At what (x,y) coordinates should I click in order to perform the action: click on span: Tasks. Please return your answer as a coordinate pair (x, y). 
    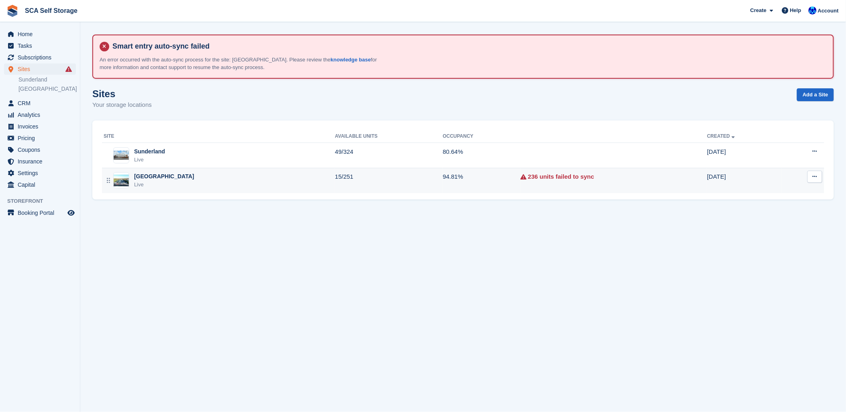
    Looking at the image, I should click on (42, 46).